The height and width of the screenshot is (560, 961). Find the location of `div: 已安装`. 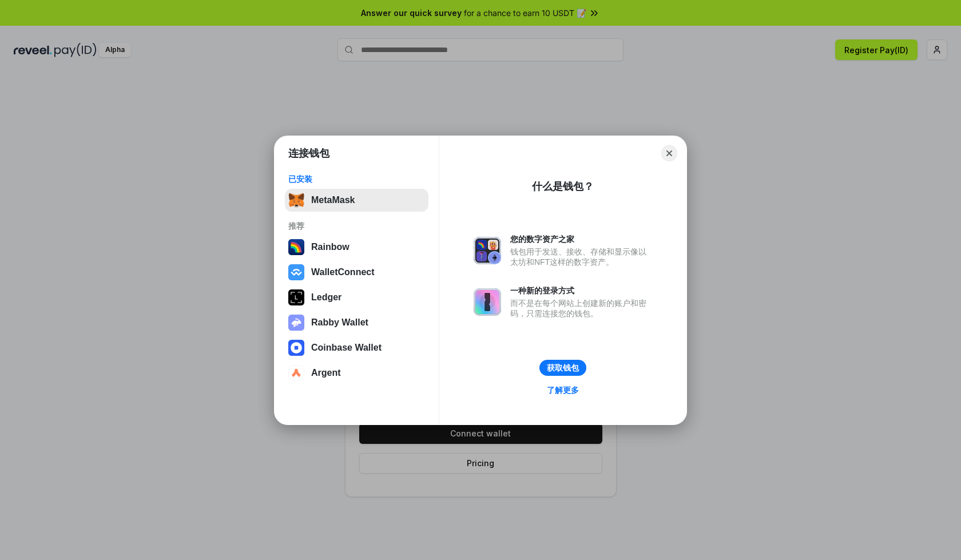

div: 已安装 is located at coordinates (357, 179).